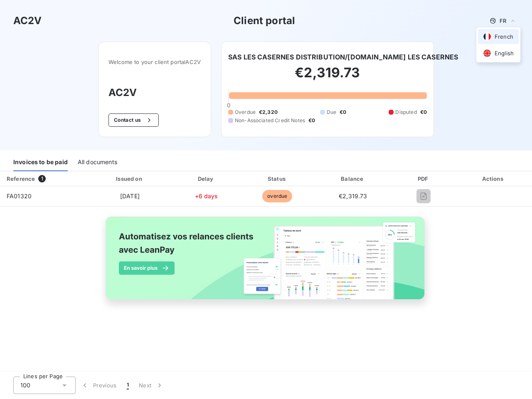 This screenshot has width=532, height=399. I want to click on div: Invoices to be paid, so click(40, 162).